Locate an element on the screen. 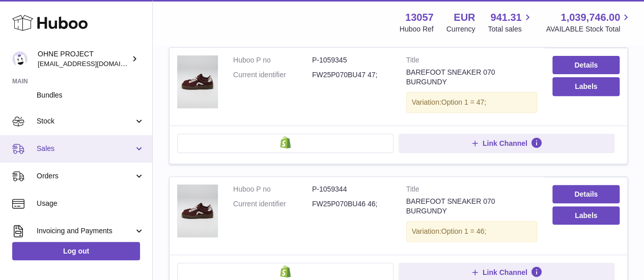 The width and height of the screenshot is (644, 280). dd: P-1059344 is located at coordinates (351, 189).